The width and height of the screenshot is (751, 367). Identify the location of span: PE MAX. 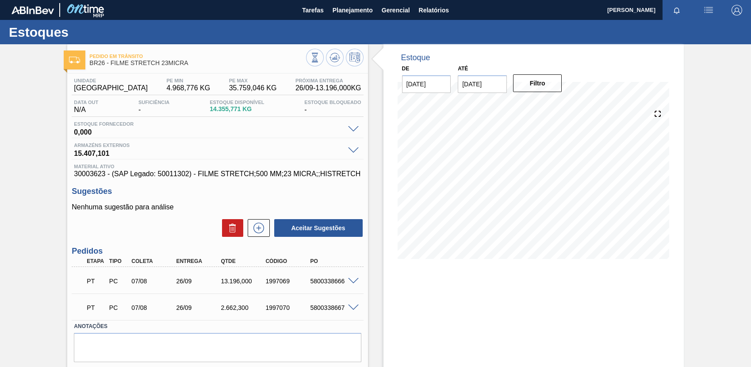
(253, 81).